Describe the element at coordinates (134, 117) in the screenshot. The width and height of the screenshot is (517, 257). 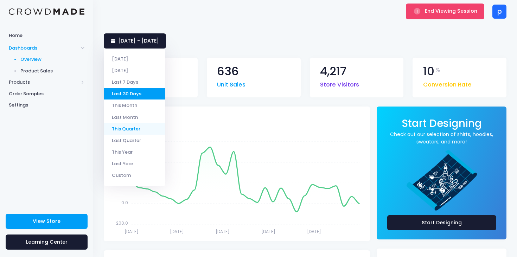
I see `li: Last Month` at that location.